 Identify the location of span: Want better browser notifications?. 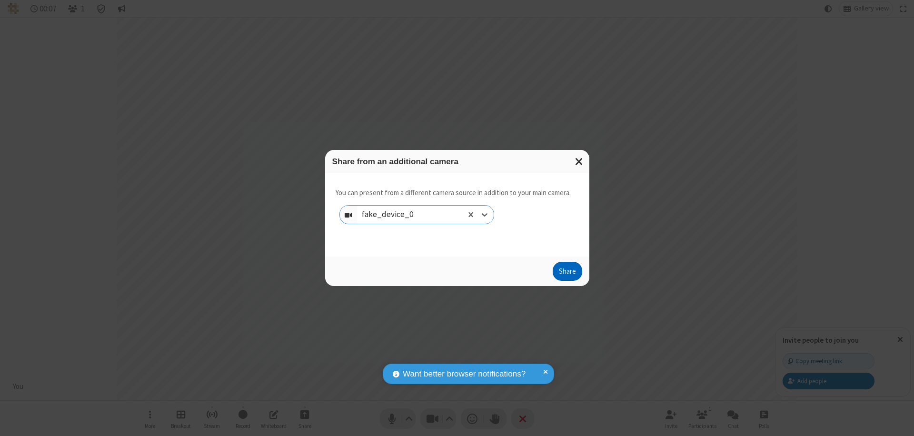
(464, 374).